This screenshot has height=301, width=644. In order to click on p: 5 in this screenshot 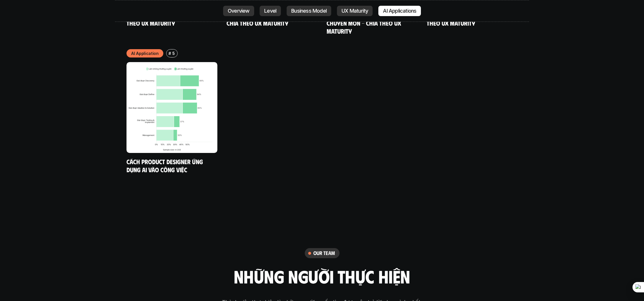, I will do `click(173, 53)`.